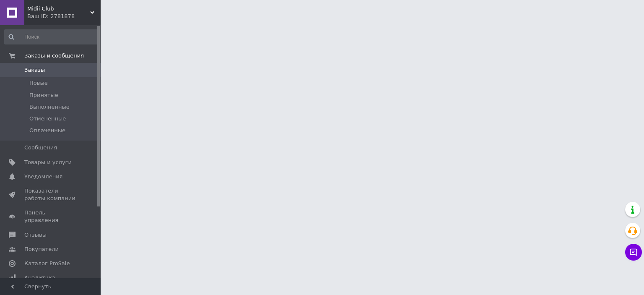  Describe the element at coordinates (63, 17) in the screenshot. I see `div: Ваш ID: 2781878` at that location.